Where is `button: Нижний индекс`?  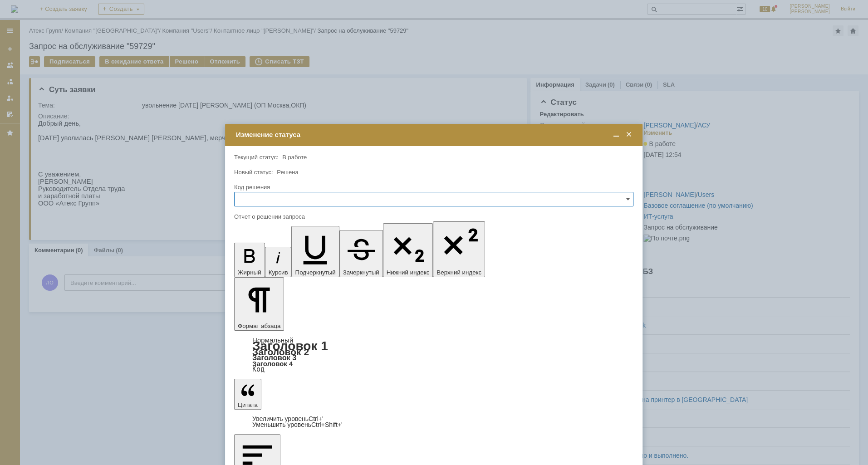
button: Нижний индекс is located at coordinates (408, 250).